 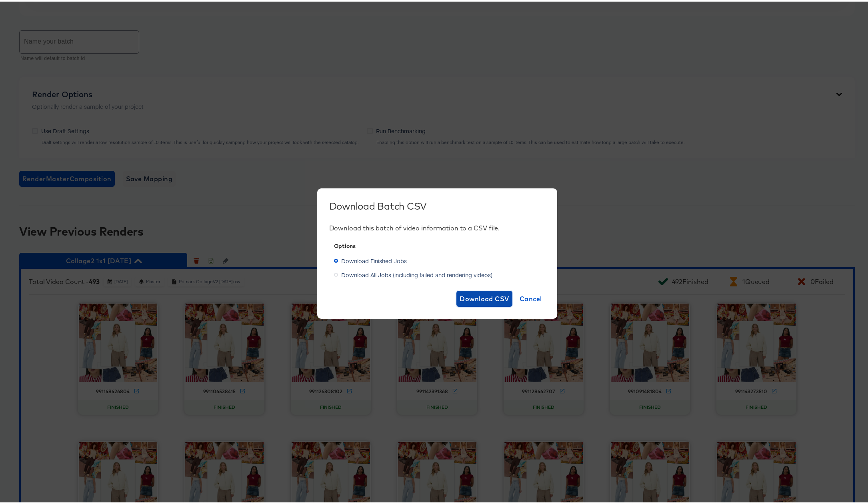 What do you see at coordinates (531, 297) in the screenshot?
I see `button: Cancel` at bounding box center [531, 297].